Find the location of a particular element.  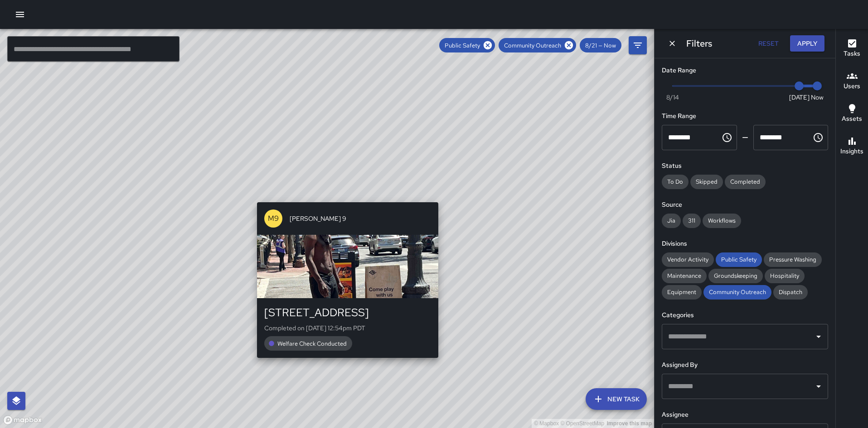

div: Dispatch is located at coordinates (790, 293).